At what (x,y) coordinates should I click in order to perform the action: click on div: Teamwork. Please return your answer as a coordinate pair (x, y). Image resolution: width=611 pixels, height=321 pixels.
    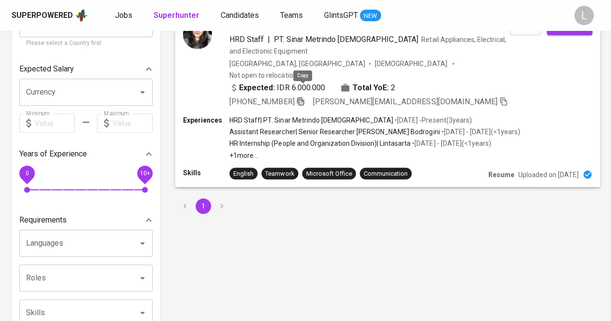
    Looking at the image, I should click on (280, 174).